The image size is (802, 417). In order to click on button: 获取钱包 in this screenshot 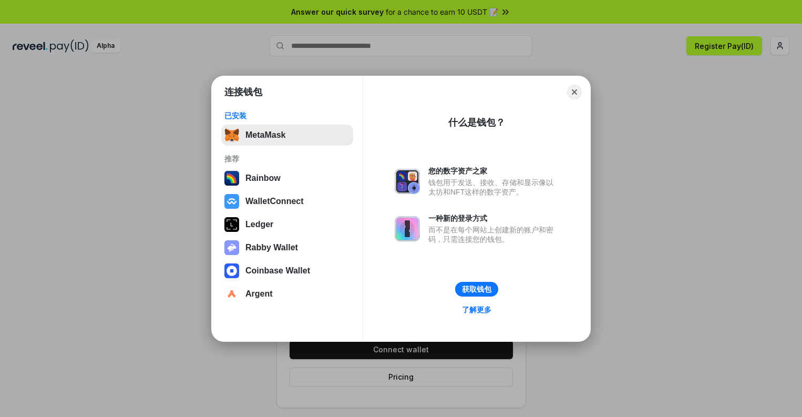, I will do `click(477, 289)`.